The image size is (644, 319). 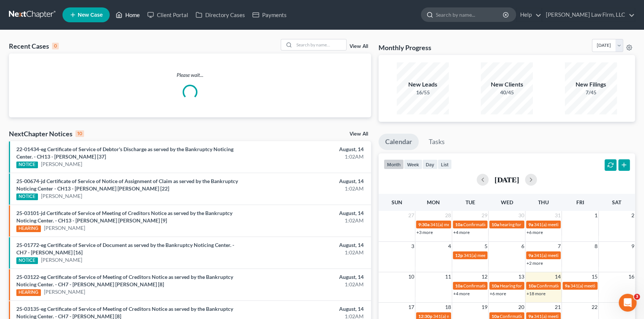 I want to click on span: 14, so click(x=558, y=277).